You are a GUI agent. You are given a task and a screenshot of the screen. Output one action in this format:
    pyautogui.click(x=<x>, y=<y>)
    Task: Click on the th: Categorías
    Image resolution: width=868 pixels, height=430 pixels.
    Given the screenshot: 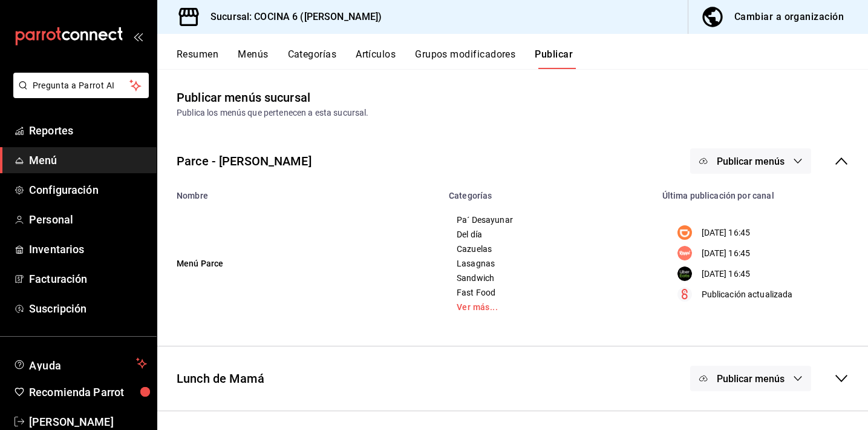 What is the action you would take?
    pyautogui.click(x=548, y=192)
    